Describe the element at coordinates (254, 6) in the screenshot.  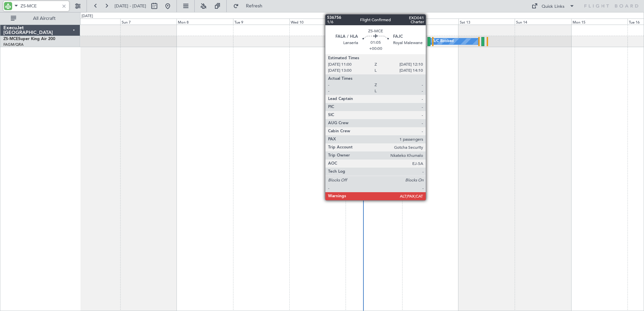
I see `span: Refresh` at that location.